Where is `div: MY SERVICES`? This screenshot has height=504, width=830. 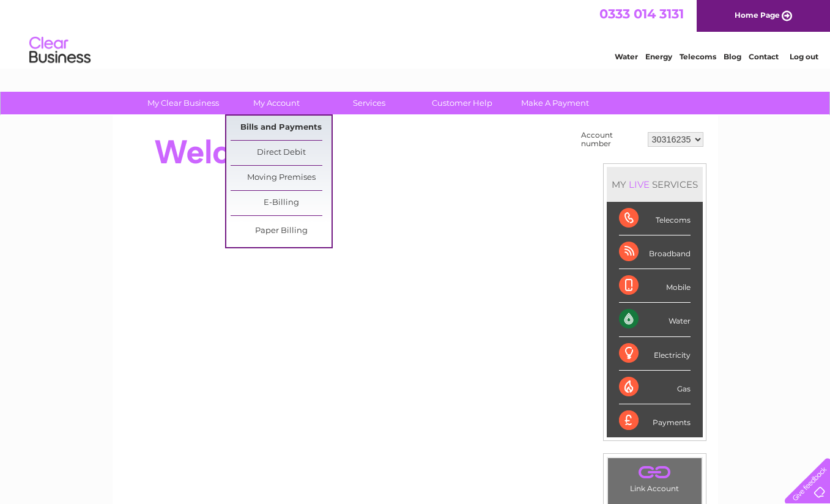 div: MY SERVICES is located at coordinates (655, 184).